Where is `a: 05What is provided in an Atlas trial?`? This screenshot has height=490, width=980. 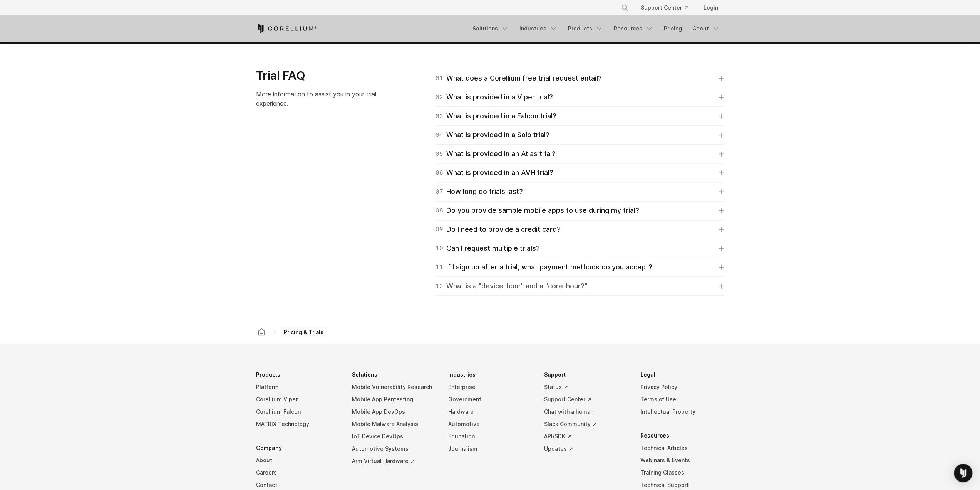 a: 05What is provided in an Atlas trial? is located at coordinates (579, 154).